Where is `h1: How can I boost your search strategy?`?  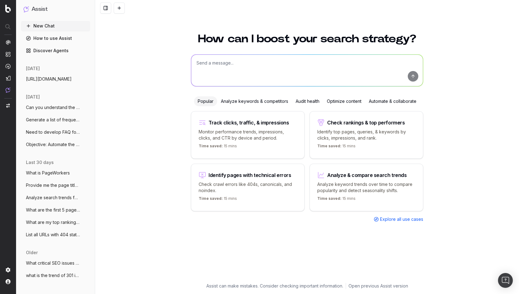
h1: How can I boost your search strategy? is located at coordinates (307, 39).